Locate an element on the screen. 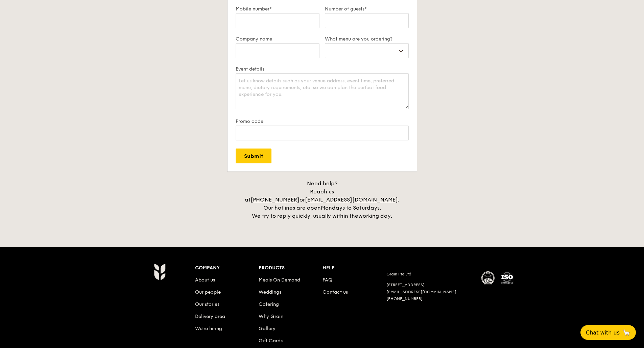  label: Company name is located at coordinates (277, 39).